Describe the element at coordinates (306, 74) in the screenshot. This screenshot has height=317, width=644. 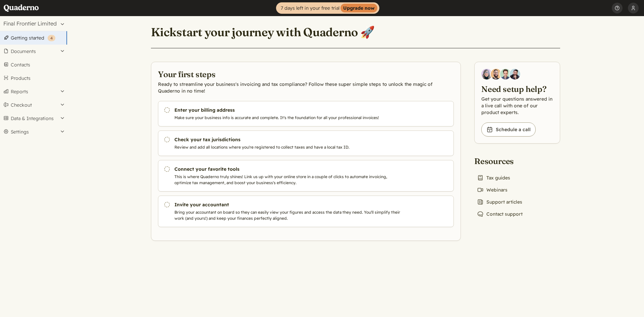
I see `h2: Your first steps` at that location.